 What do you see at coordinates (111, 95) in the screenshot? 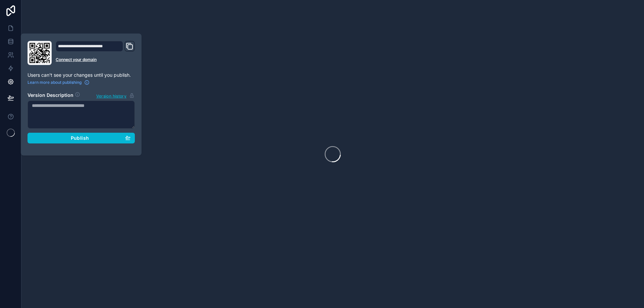
I see `span: Version history` at bounding box center [111, 95].